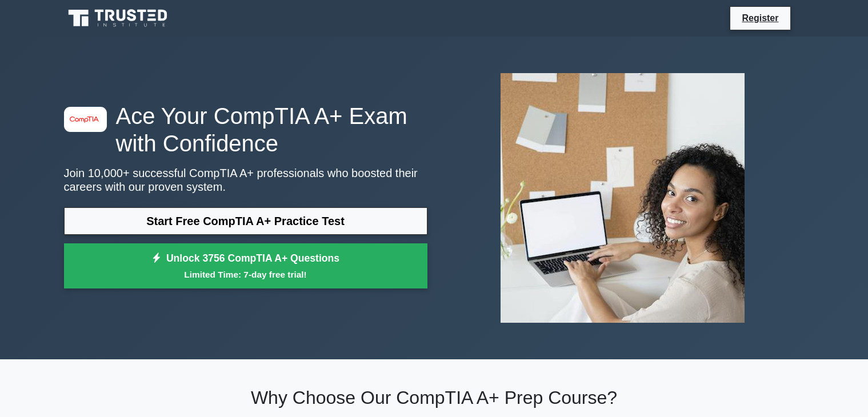 This screenshot has width=868, height=417. What do you see at coordinates (246, 130) in the screenshot?
I see `h1: Ace Your CompTIA A+ Exam with Confidence` at bounding box center [246, 130].